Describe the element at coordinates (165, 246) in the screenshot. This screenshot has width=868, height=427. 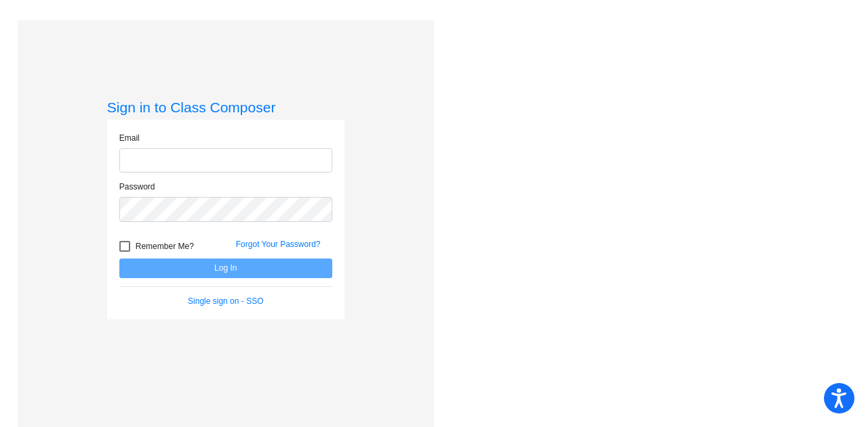
I see `span: Remember Me?` at that location.